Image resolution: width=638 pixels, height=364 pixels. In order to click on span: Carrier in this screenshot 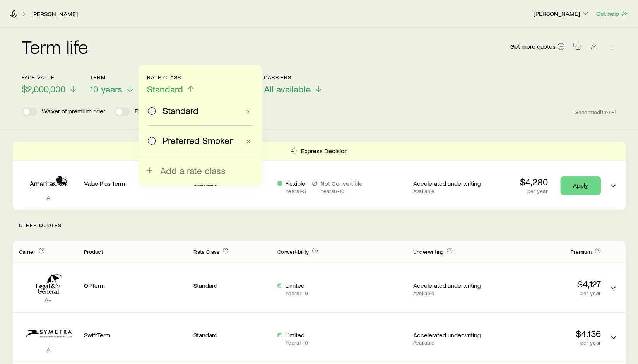, I will do `click(27, 251)`.